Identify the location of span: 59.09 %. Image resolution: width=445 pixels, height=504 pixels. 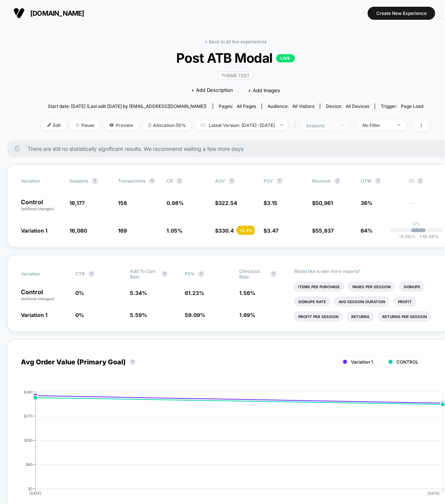
(195, 315).